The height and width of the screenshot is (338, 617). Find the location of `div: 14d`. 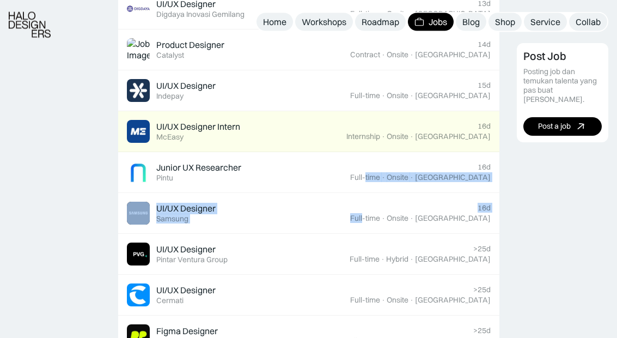

div: 14d is located at coordinates (484, 45).